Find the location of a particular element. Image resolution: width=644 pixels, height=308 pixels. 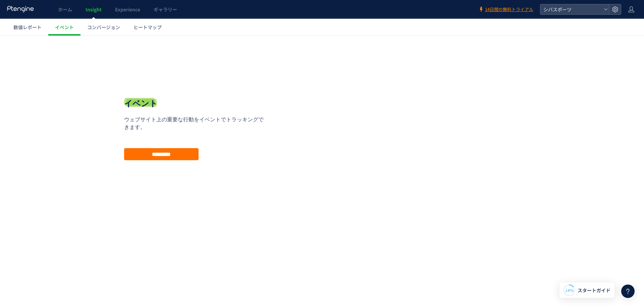

span: 数値レポート is located at coordinates (28, 27).